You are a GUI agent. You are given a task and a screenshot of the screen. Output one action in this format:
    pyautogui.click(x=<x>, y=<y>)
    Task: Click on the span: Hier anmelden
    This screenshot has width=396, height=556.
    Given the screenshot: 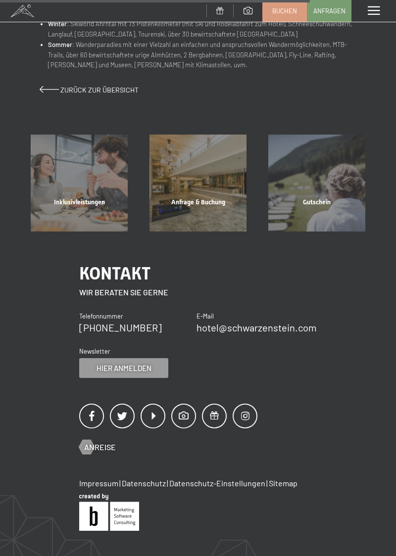 What is the action you would take?
    pyautogui.click(x=124, y=368)
    